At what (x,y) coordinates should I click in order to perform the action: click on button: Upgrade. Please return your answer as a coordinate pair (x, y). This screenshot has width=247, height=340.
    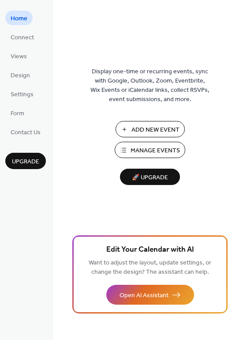
    Looking at the image, I should click on (26, 161).